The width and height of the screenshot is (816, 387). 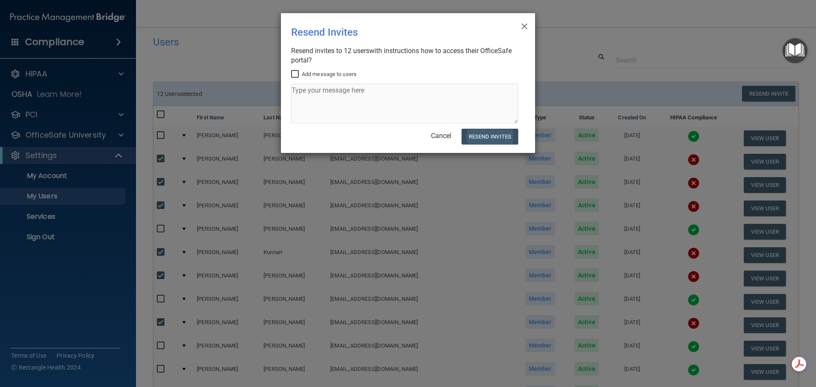 What do you see at coordinates (441, 136) in the screenshot?
I see `a: Cancel` at bounding box center [441, 136].